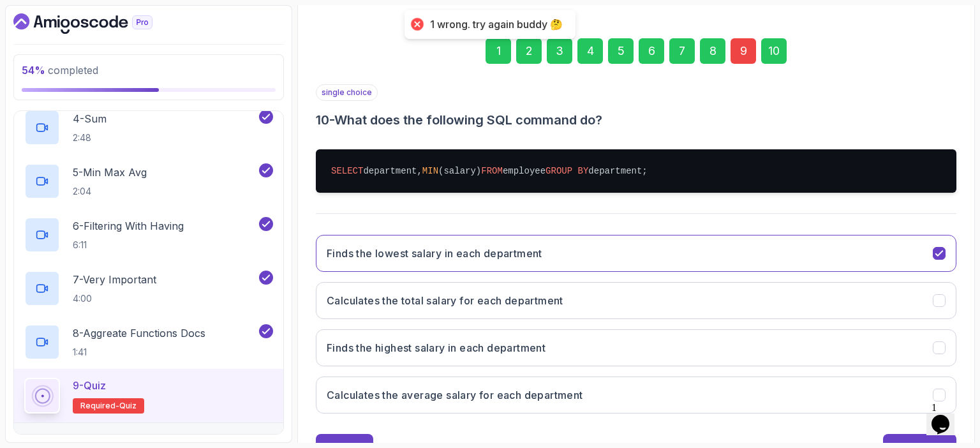  I want to click on p: 9 - Quiz, so click(89, 386).